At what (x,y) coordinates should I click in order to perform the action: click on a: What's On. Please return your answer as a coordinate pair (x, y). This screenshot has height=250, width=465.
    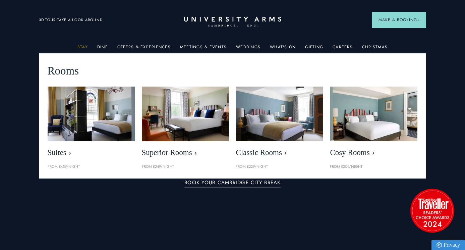
    Looking at the image, I should click on (282, 49).